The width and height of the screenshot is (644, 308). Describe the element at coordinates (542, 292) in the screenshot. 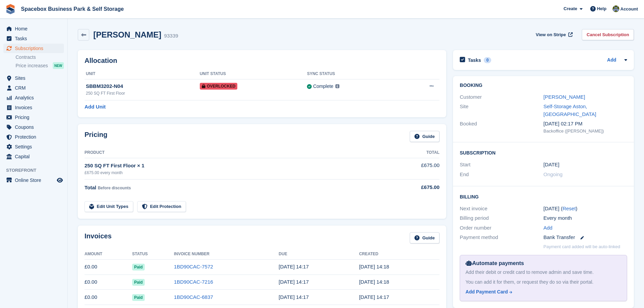

I see `a: Add Payment Card` at that location.